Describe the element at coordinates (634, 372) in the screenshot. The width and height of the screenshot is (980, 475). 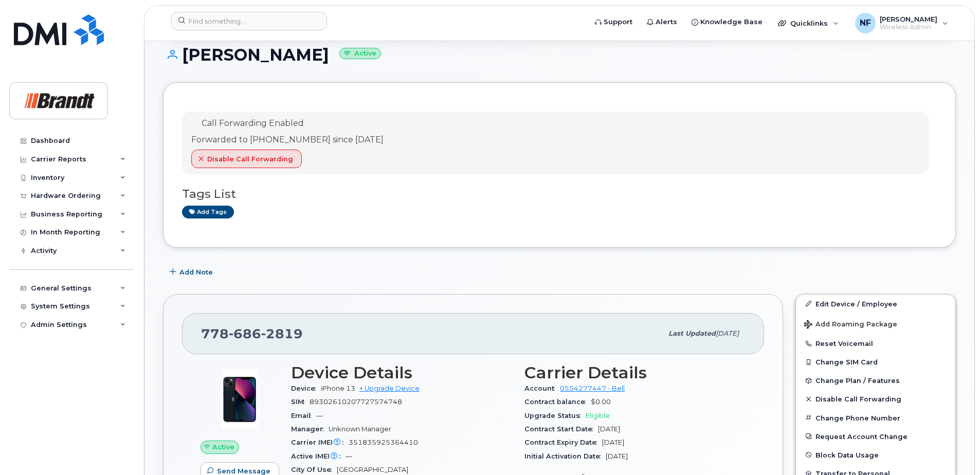
I see `h3: Carrier Details` at that location.